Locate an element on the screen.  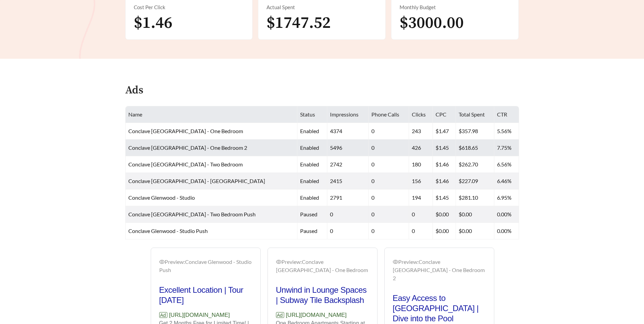
span: Conclave Glenwood - Studio Push is located at coordinates (168, 230).